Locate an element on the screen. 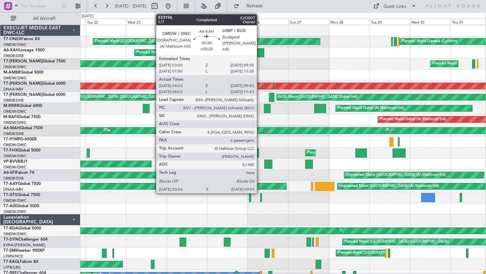 This screenshot has width=486, height=274. span: M-RRRR is located at coordinates (11, 106).